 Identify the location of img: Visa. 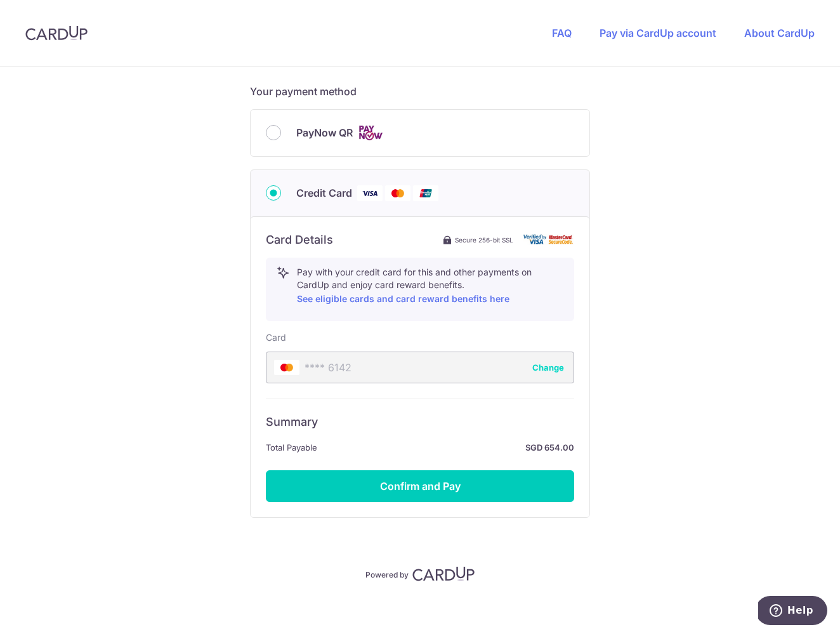
(370, 193).